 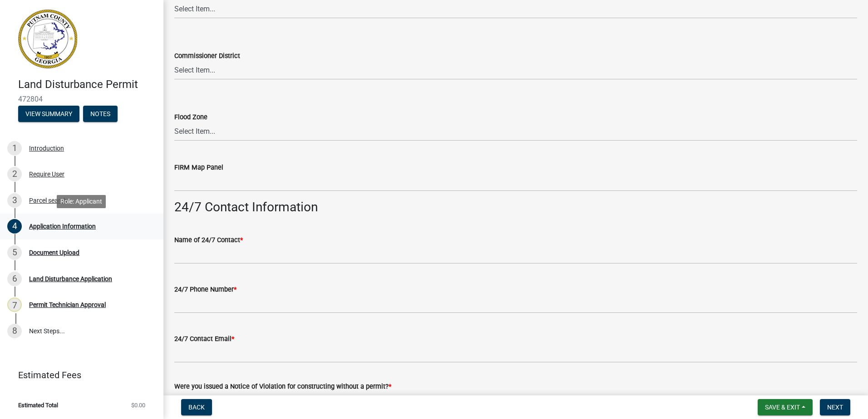 I want to click on span: Save & Exit, so click(x=782, y=407).